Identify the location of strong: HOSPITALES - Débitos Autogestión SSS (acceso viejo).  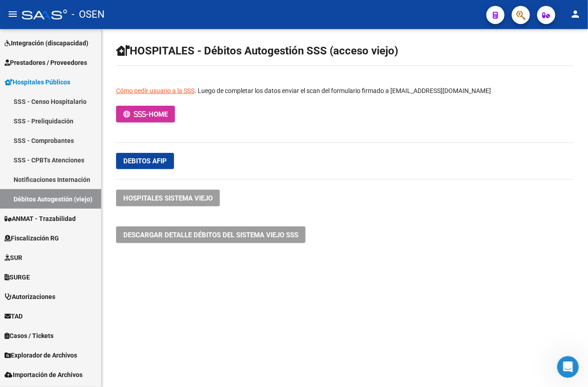
(257, 51).